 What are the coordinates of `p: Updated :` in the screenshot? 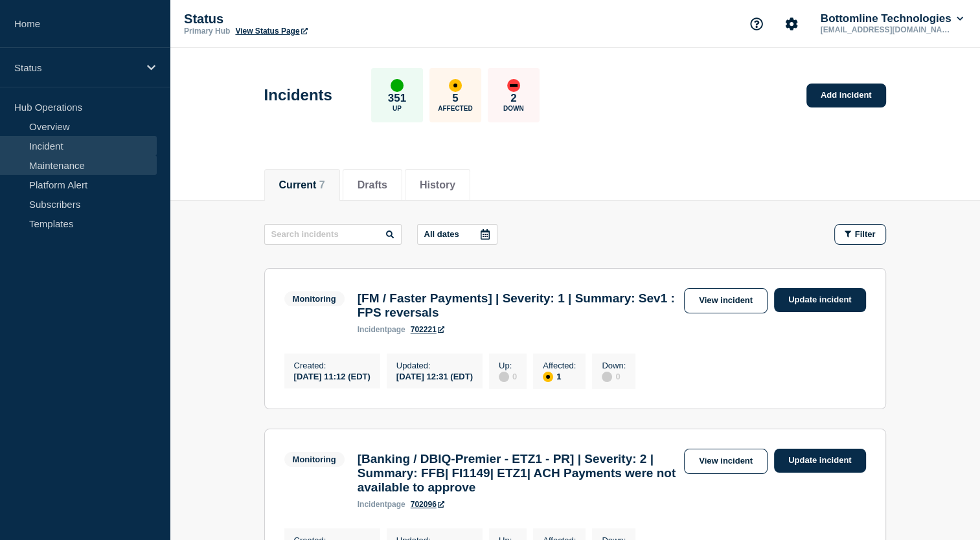 It's located at (434, 365).